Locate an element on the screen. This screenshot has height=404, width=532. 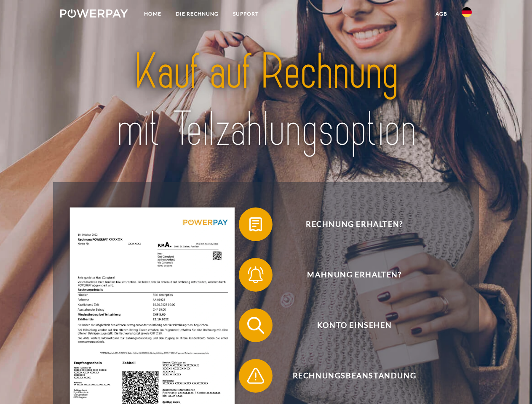
img: qb_bell.svg is located at coordinates (256, 275).